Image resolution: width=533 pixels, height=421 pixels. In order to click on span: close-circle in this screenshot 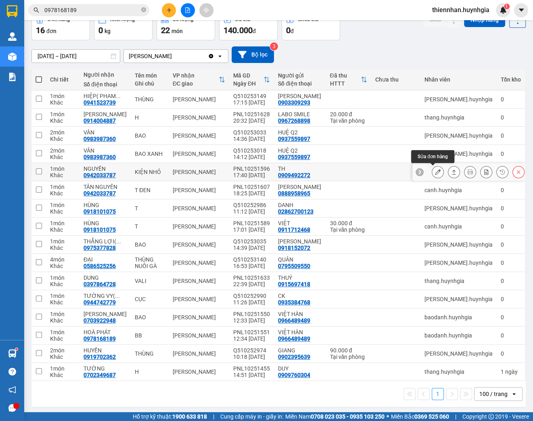, I will do `click(144, 10)`.